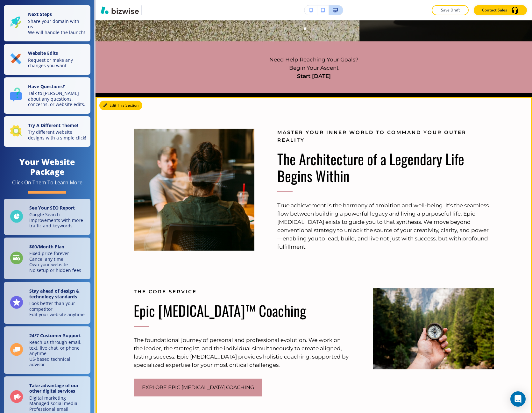 The image size is (532, 413). What do you see at coordinates (43, 53) in the screenshot?
I see `strong: Website Edits` at bounding box center [43, 53].